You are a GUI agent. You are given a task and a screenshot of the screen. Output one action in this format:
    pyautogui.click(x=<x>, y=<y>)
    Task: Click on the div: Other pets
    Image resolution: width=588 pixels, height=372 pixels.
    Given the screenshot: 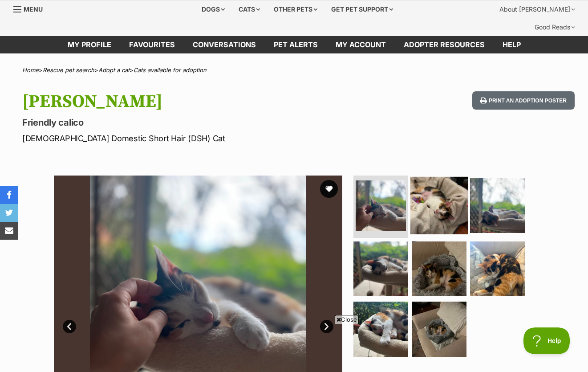 What is the action you would take?
    pyautogui.click(x=295, y=9)
    